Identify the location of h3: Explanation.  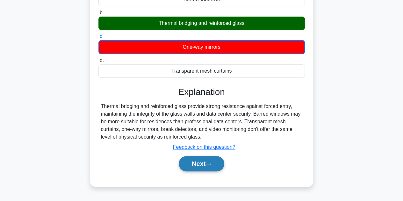
(202, 92).